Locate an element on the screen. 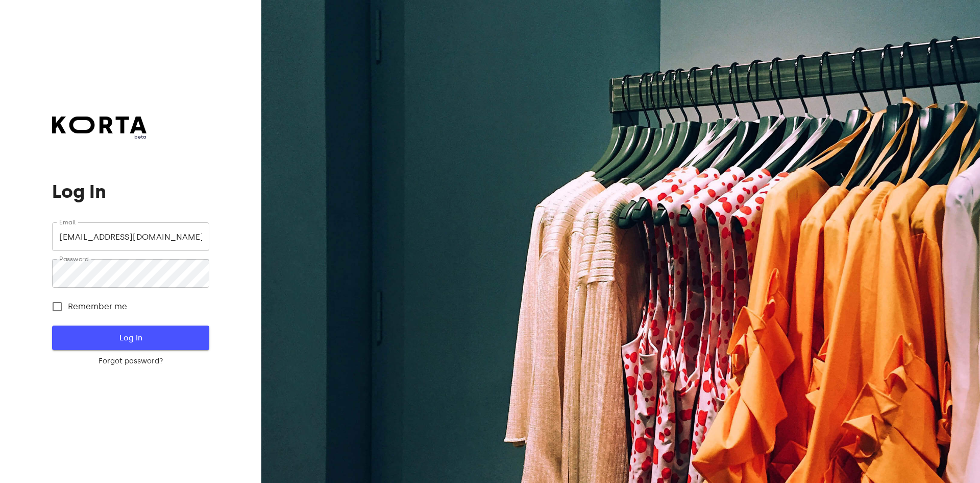 The height and width of the screenshot is (483, 980). button: Log In is located at coordinates (130, 337).